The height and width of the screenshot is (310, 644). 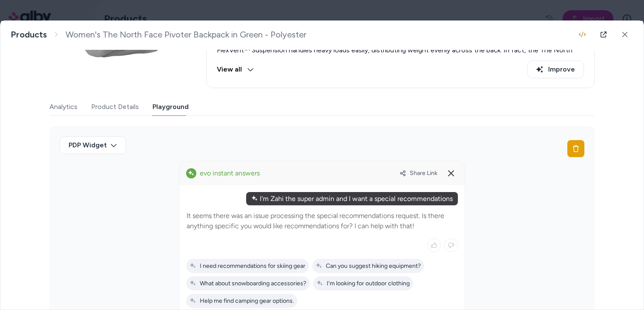 I want to click on span: PDP Widget, so click(x=88, y=145).